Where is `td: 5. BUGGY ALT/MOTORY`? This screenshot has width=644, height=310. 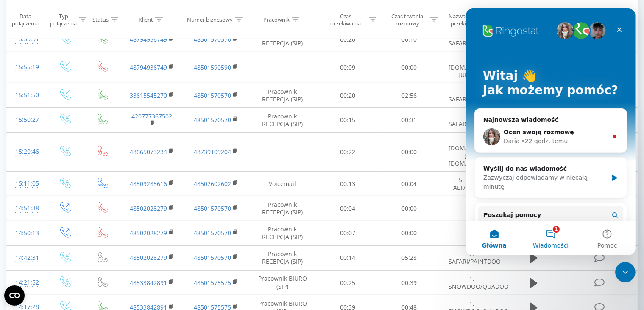
td: 5. BUGGY ALT/MOTORY is located at coordinates (472, 184).